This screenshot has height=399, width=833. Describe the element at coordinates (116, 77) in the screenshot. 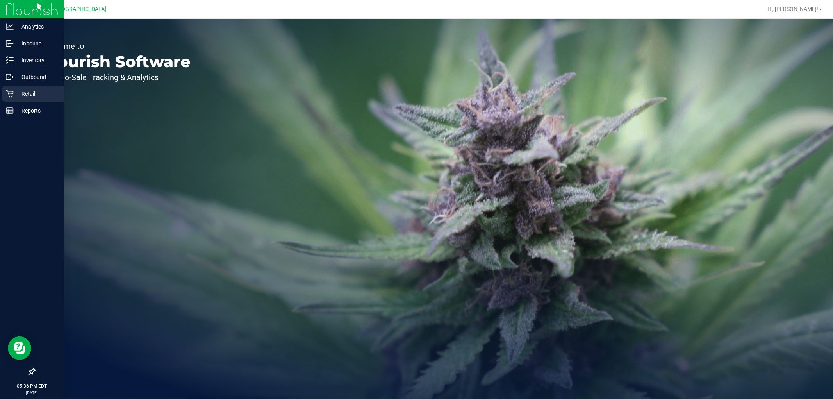

I see `p: Seed-to-Sale Tracking & Analytics` at that location.